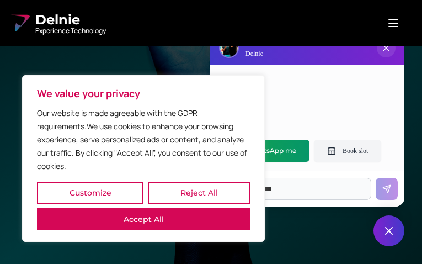 The width and height of the screenshot is (422, 264). I want to click on button: Book slot, so click(348, 151).